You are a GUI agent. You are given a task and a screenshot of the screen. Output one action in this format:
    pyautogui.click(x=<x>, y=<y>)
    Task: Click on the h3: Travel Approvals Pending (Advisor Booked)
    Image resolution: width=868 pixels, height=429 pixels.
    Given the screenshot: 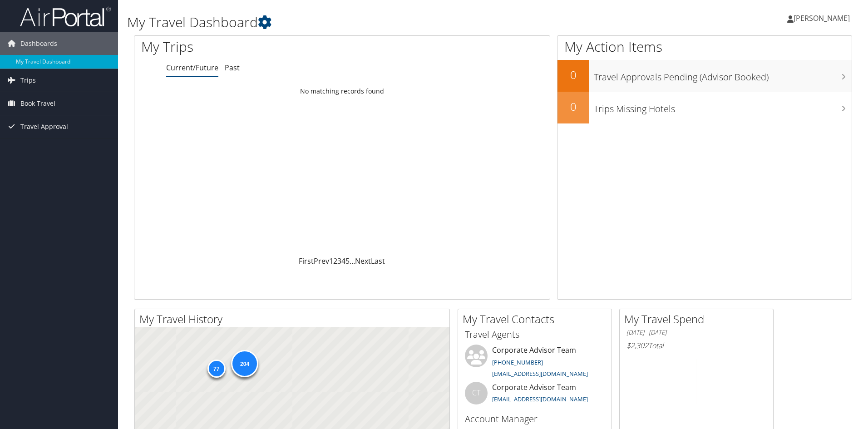 What is the action you would take?
    pyautogui.click(x=722, y=75)
    